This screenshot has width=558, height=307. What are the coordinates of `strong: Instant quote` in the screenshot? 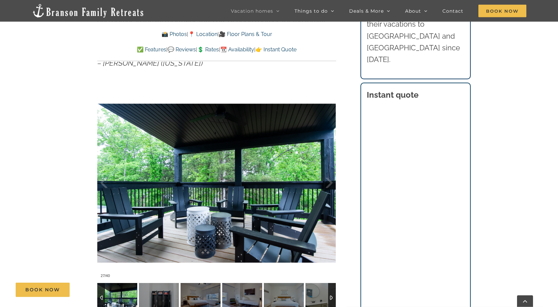 It's located at (393, 95).